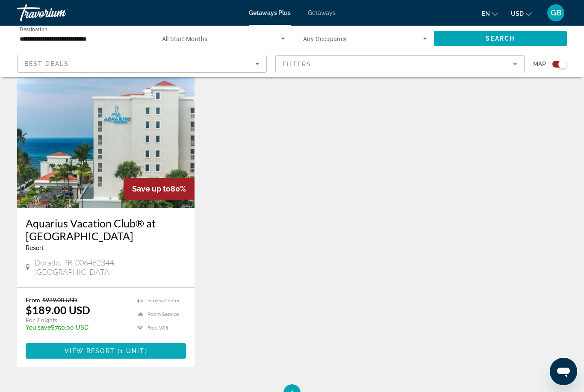 The height and width of the screenshot is (392, 584). Describe the element at coordinates (106, 351) in the screenshot. I see `a: View Resort(1 unit)` at that location.